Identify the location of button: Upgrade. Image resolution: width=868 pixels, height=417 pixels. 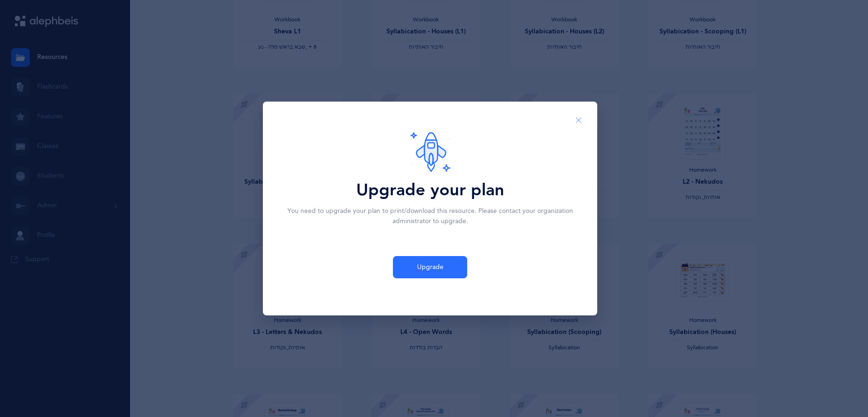
(430, 267).